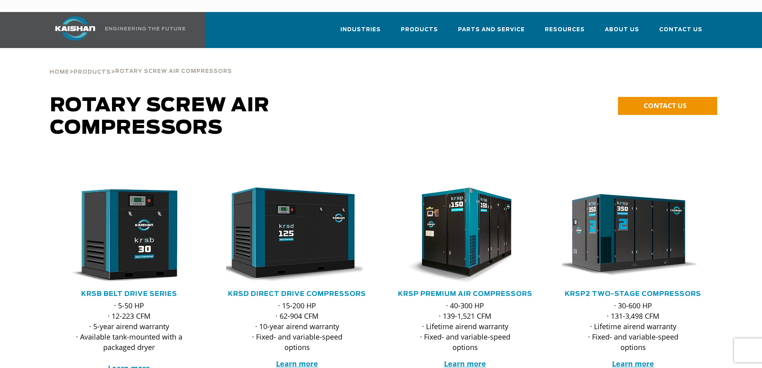  What do you see at coordinates (667, 106) in the screenshot?
I see `a: CONTACT US` at bounding box center [667, 106].